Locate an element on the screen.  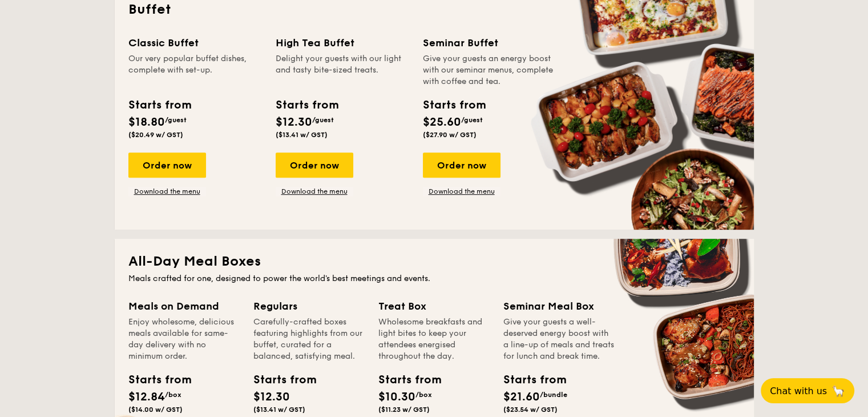
div: Classic Buffet is located at coordinates (195, 43).